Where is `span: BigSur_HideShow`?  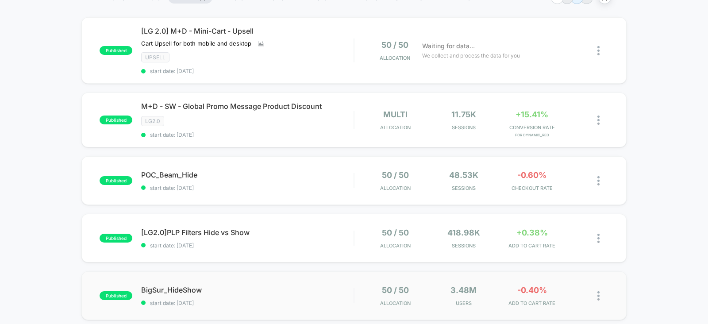
span: BigSur_HideShow is located at coordinates (247, 290).